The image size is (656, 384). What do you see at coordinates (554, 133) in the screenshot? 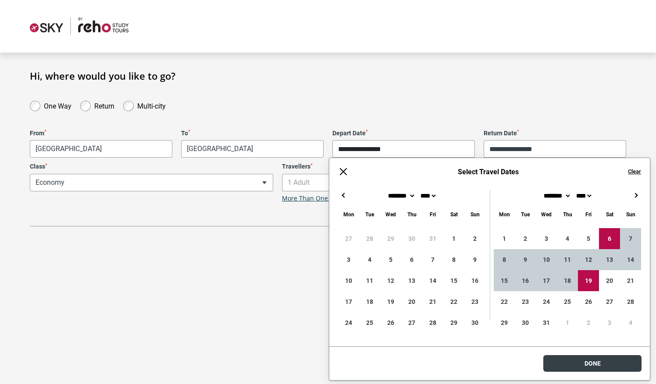
I see `label: Return Date` at bounding box center [554, 133].